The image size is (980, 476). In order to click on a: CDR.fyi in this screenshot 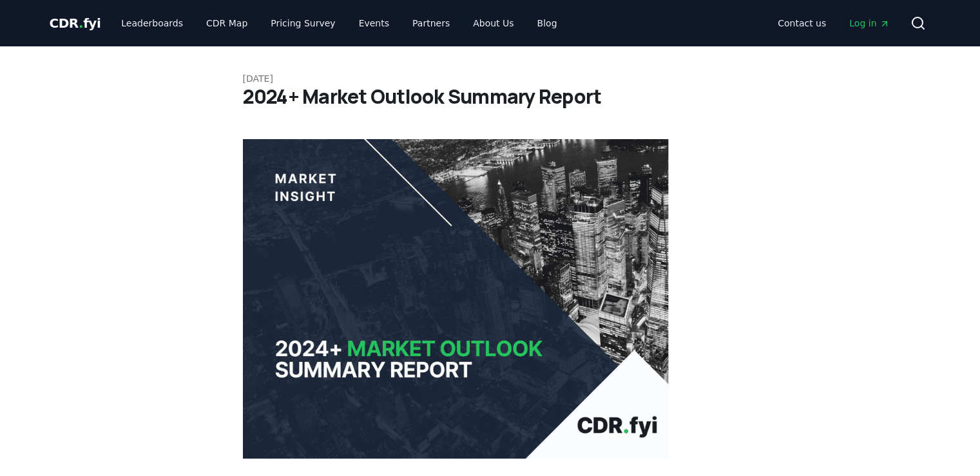, I will do `click(76, 23)`.